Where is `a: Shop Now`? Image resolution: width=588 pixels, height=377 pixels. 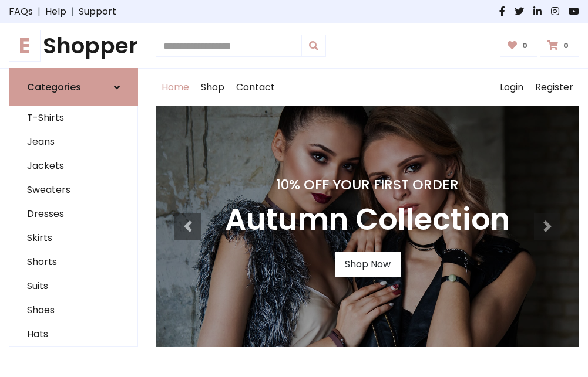 a: Shop Now is located at coordinates (368, 265).